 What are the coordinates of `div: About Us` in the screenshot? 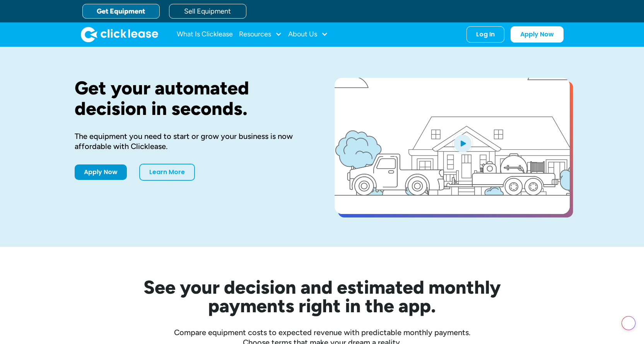 It's located at (308, 35).